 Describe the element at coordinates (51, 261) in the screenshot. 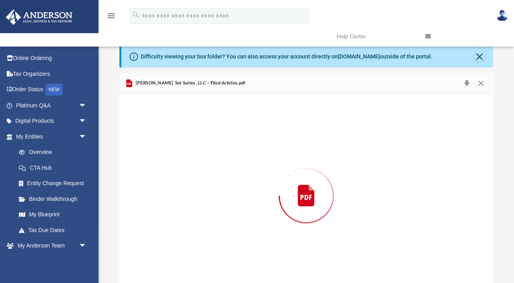

I see `a: My Anderson Team` at that location.